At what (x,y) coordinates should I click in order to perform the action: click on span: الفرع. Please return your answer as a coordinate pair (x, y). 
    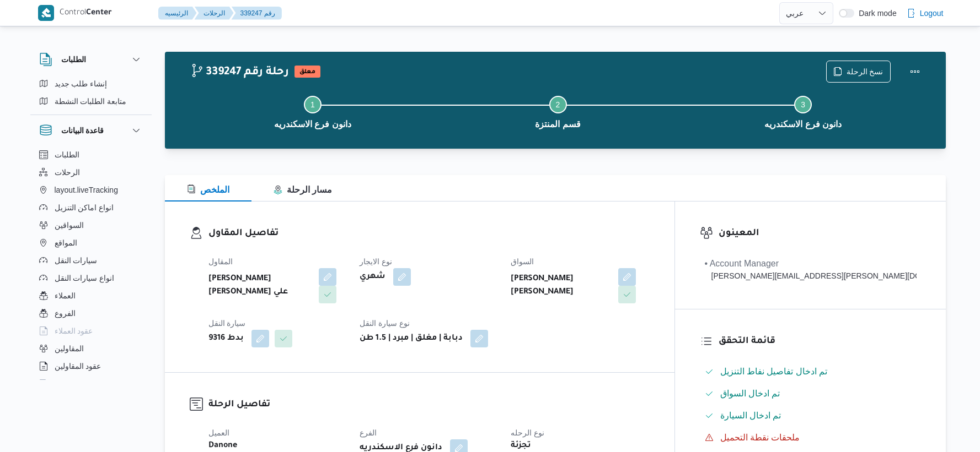
    Looking at the image, I should click on (368, 433).